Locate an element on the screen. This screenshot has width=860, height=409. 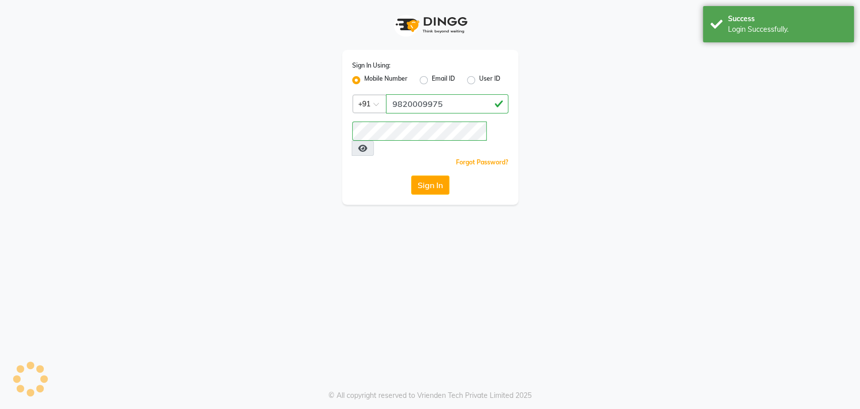
div: Login Successfully. is located at coordinates (787, 29).